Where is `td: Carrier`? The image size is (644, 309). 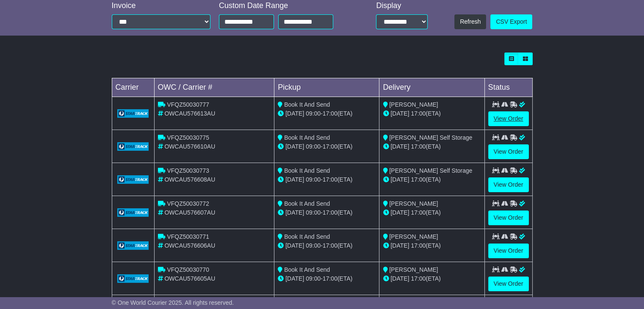
td: Carrier is located at coordinates (133, 88).